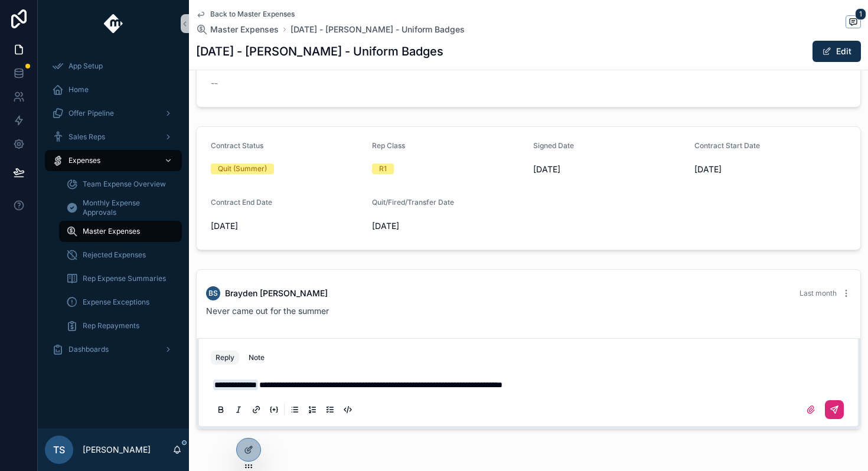 This screenshot has height=471, width=868. Describe the element at coordinates (113, 90) in the screenshot. I see `a: Home` at that location.